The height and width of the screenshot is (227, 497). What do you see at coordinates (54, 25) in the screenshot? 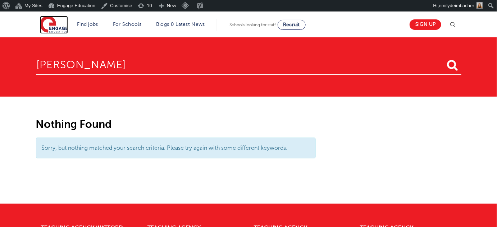
I see `img: Engage Education` at bounding box center [54, 25].